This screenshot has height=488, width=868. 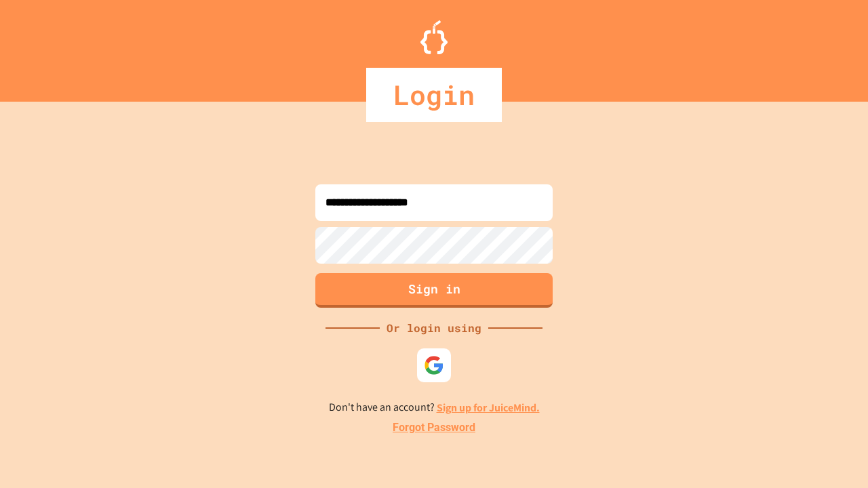 I want to click on div: Login, so click(x=434, y=95).